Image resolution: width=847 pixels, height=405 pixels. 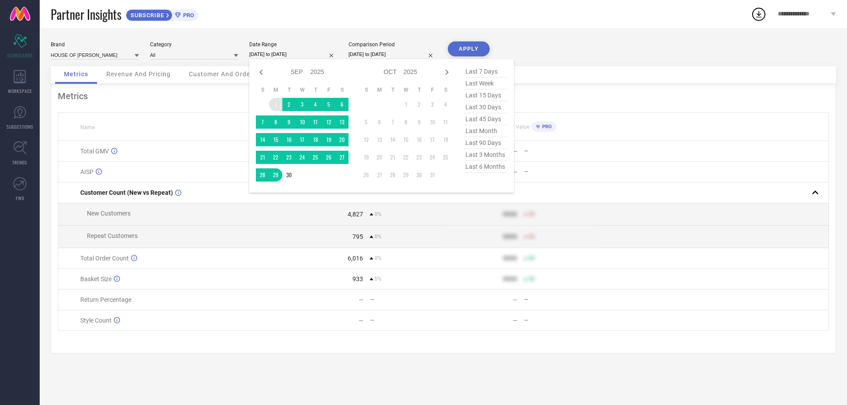 What do you see at coordinates (96, 279) in the screenshot?
I see `span: Basket Size` at bounding box center [96, 279].